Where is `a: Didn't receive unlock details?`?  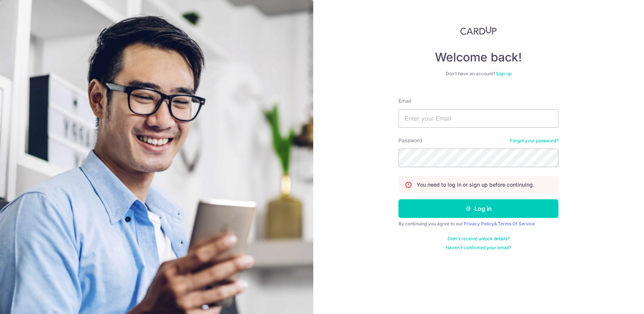
a: Didn't receive unlock details? is located at coordinates (478, 238).